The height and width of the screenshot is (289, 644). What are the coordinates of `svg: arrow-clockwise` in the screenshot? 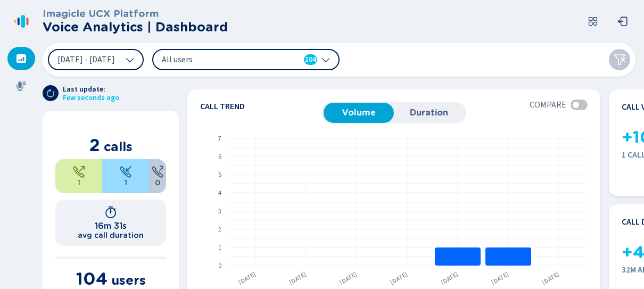 It's located at (51, 94).